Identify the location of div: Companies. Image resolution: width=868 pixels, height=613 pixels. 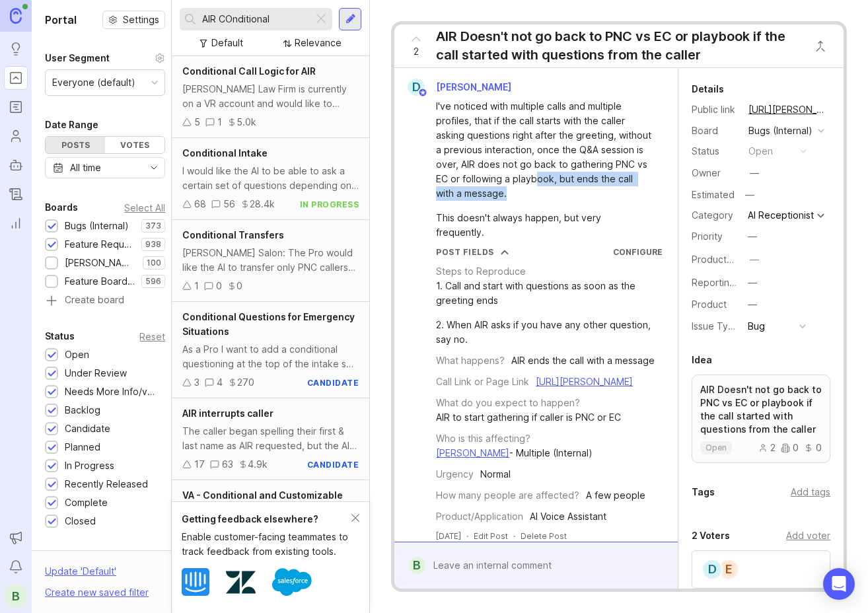
(71, 557).